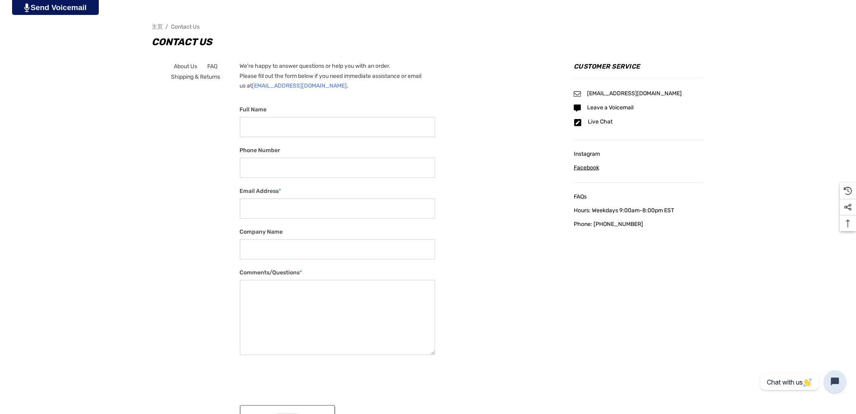  What do you see at coordinates (158, 27) in the screenshot?
I see `a: 主页` at bounding box center [158, 27].